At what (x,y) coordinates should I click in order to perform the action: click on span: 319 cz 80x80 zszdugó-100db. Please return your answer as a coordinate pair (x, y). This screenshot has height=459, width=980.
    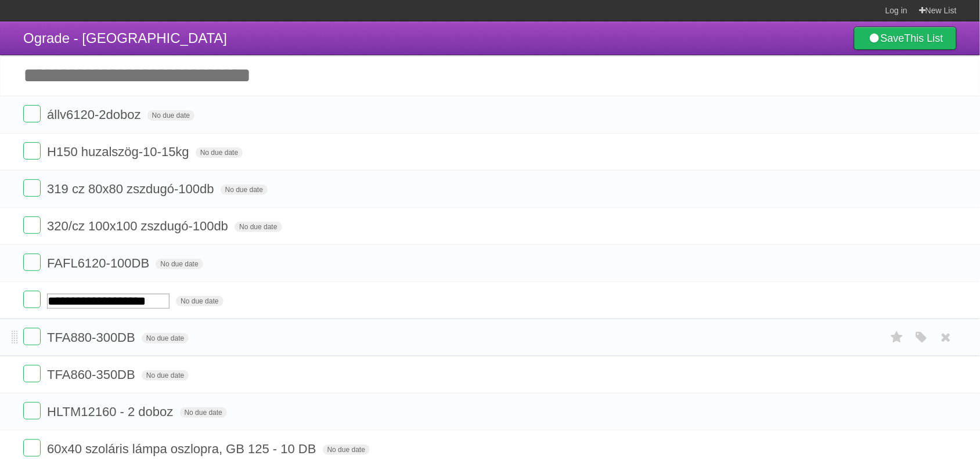
    Looking at the image, I should click on (132, 189).